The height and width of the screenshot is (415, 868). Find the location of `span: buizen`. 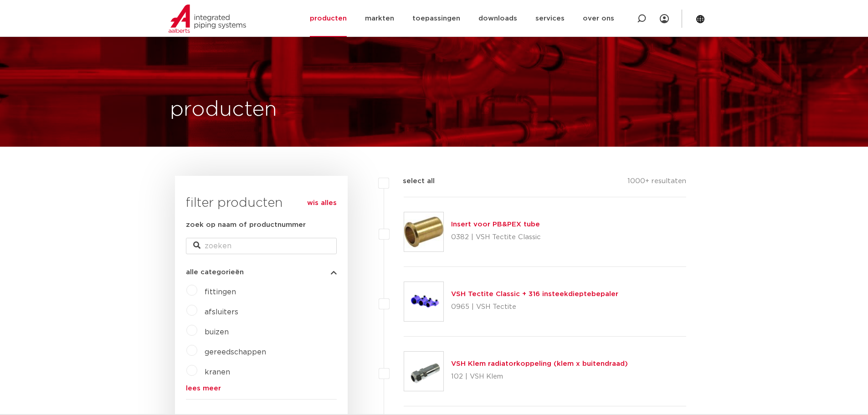

span: buizen is located at coordinates (217, 332).